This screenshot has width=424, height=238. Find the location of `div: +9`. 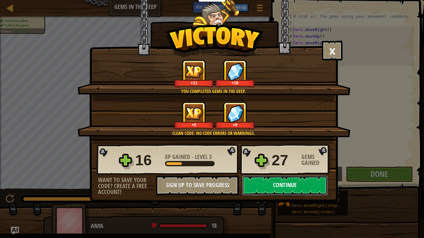

div: +9 is located at coordinates (235, 125).